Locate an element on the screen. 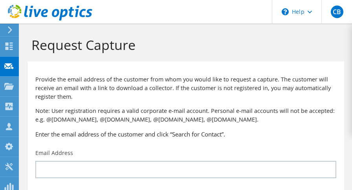 This screenshot has height=190, width=352. label: Email Address is located at coordinates (54, 153).